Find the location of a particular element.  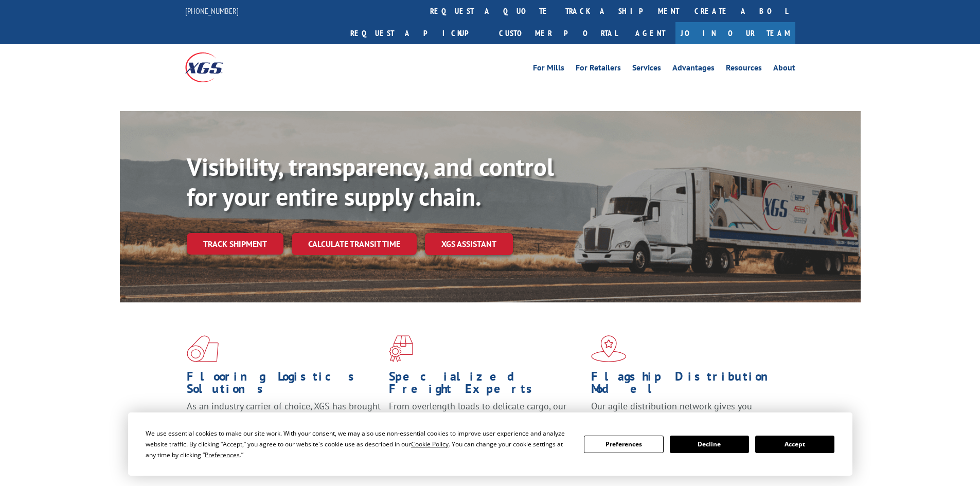

a: Advantages is located at coordinates (693, 69).